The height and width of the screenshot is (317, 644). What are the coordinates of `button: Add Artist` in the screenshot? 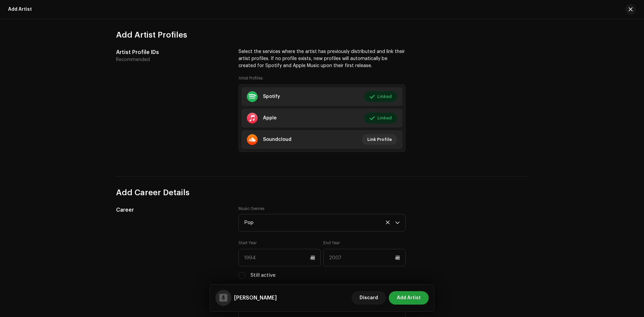 It's located at (408, 298).